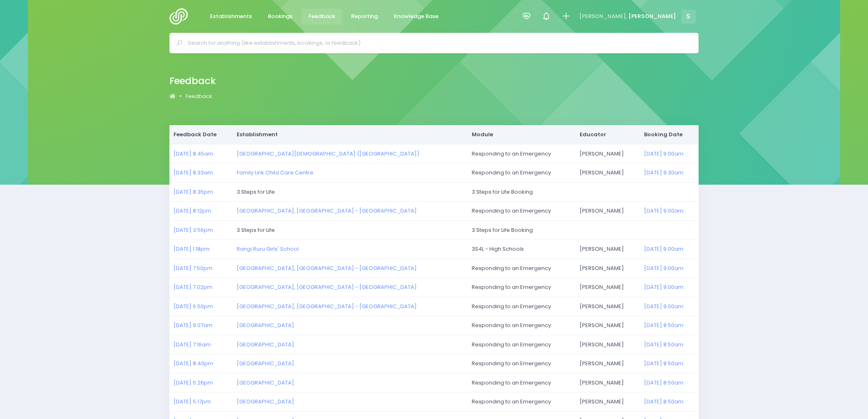  What do you see at coordinates (280, 17) in the screenshot?
I see `a: Bookings` at bounding box center [280, 17].